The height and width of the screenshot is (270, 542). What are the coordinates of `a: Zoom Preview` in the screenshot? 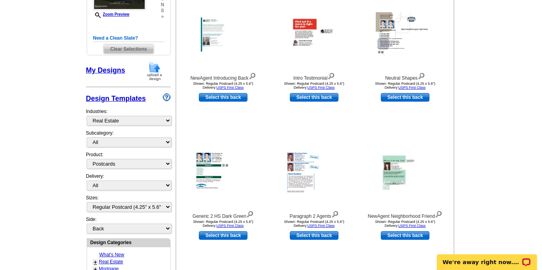 It's located at (111, 14).